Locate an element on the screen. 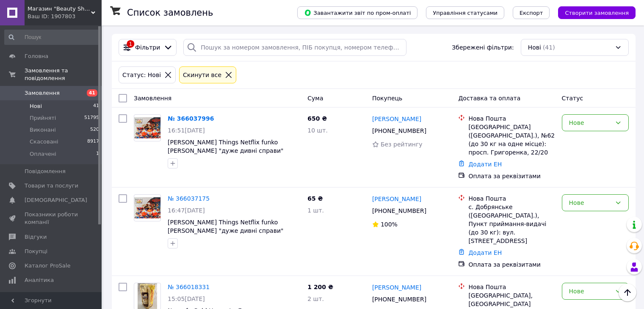 The image size is (644, 309). span: Повідомлення is located at coordinates (45, 171).